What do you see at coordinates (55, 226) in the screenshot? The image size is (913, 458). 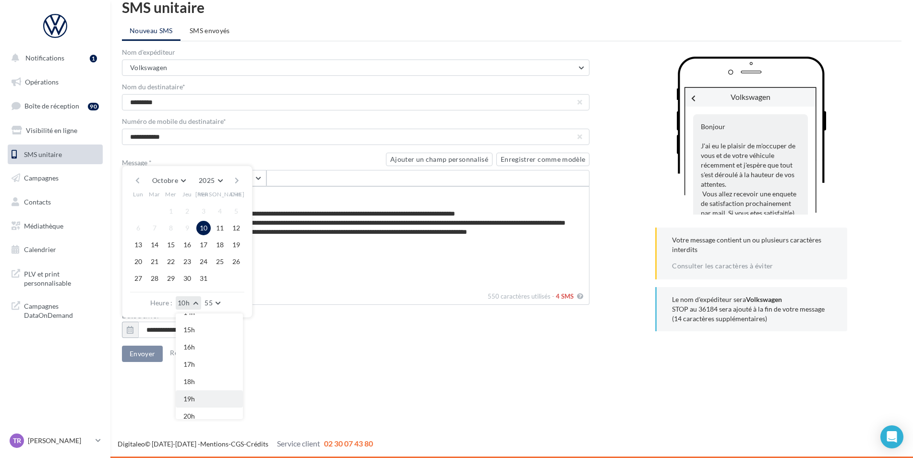 I see `a: Médiathèque` at bounding box center [55, 226].